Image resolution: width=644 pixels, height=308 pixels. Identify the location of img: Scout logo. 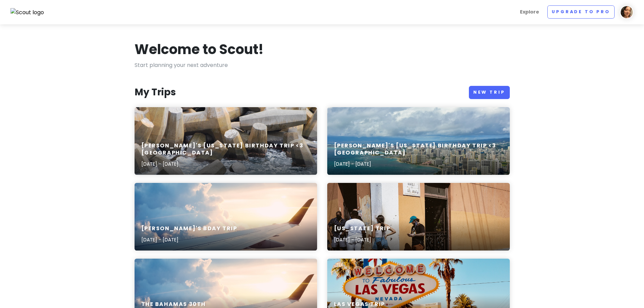
(27, 13).